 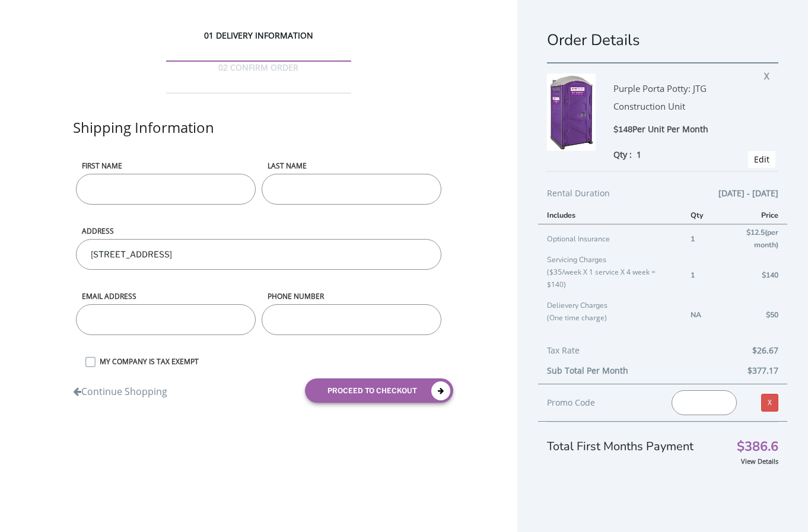 What do you see at coordinates (610, 278) in the screenshot?
I see `p: ($35/week X 1 service X 4 week = $140)` at bounding box center [610, 278].